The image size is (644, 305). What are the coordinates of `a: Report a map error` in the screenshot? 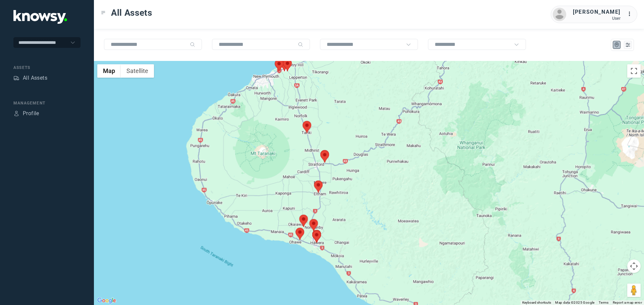 It's located at (627, 303).